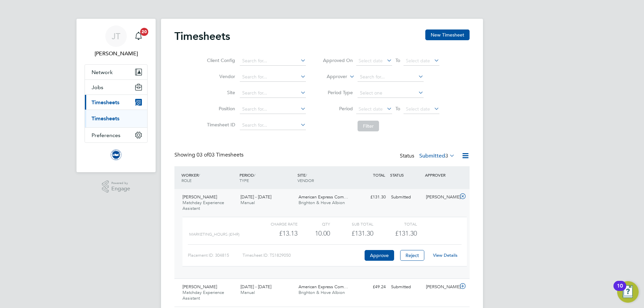  Describe the element at coordinates (116, 72) in the screenshot. I see `button: Network` at that location.